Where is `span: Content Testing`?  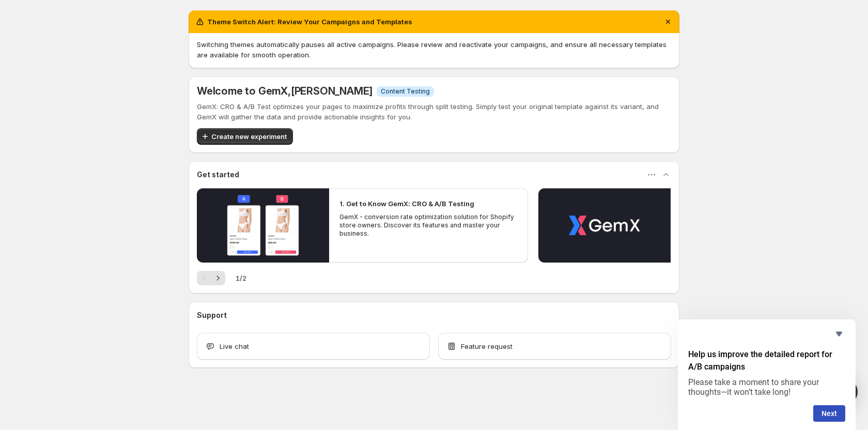
span: Content Testing is located at coordinates (405, 92).